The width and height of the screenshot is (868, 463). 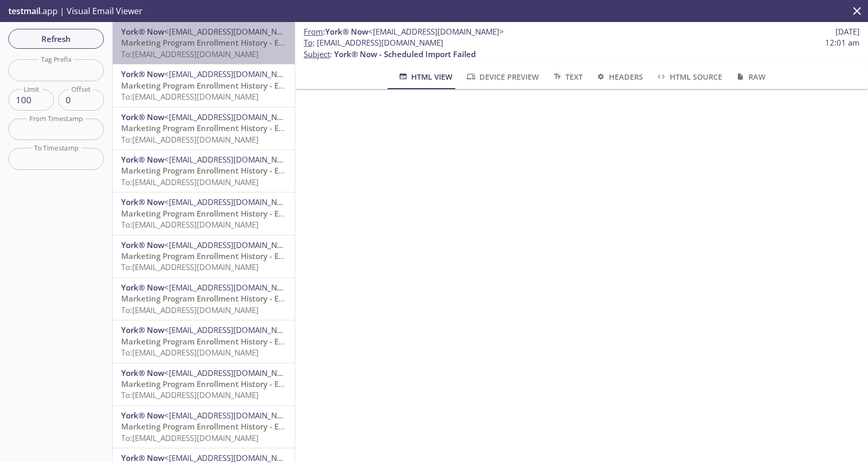 I want to click on span: Raw, so click(x=750, y=76).